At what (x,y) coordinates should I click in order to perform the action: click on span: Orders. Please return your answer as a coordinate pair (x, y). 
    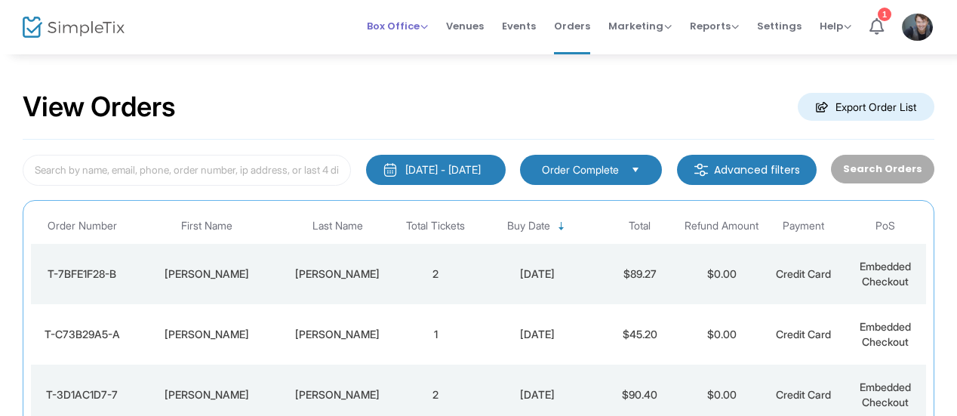
    Looking at the image, I should click on (572, 26).